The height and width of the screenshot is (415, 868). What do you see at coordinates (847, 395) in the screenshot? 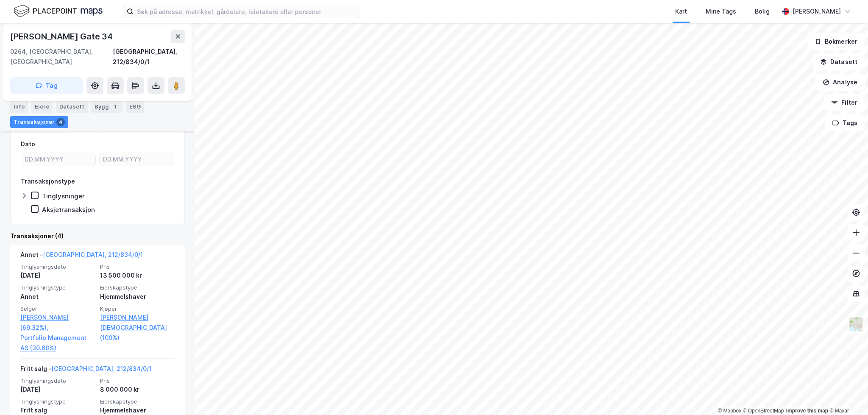
I see `div: Kontrollprogram for chat` at bounding box center [847, 395].